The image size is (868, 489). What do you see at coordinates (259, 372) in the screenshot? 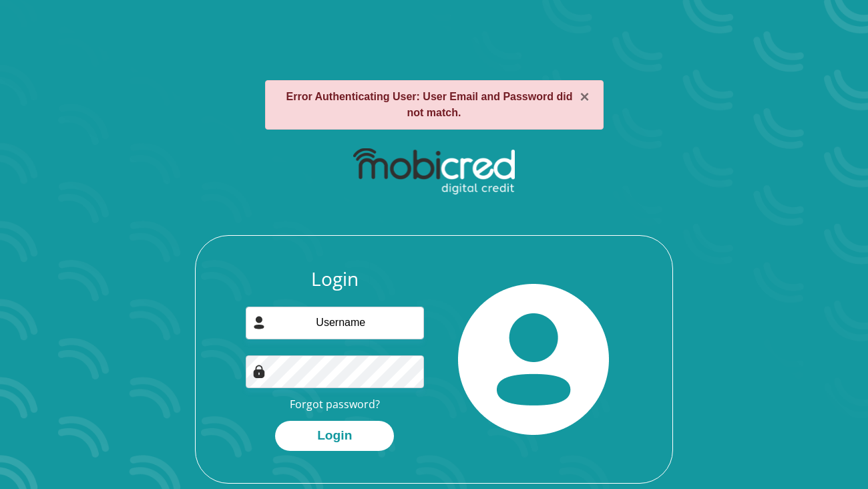
I see `img: Image` at bounding box center [259, 372].